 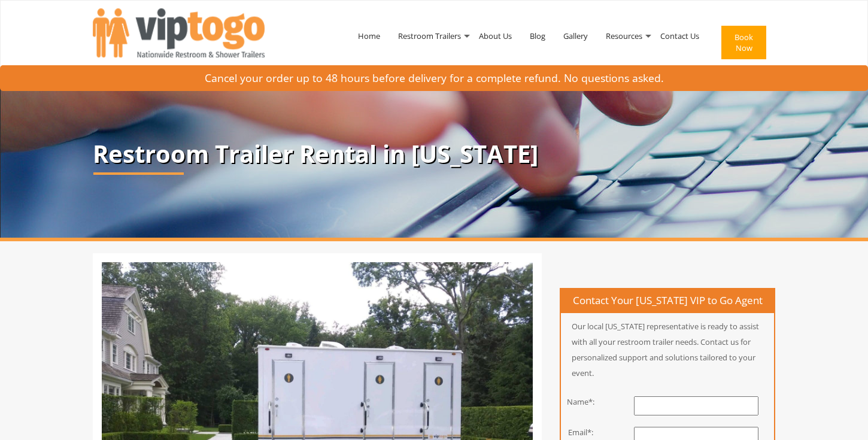 I want to click on a: Home, so click(x=369, y=36).